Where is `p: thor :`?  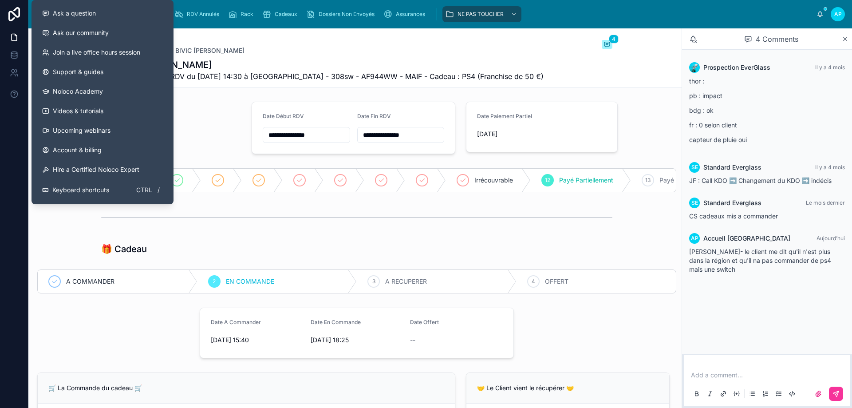
p: thor : is located at coordinates (767, 81).